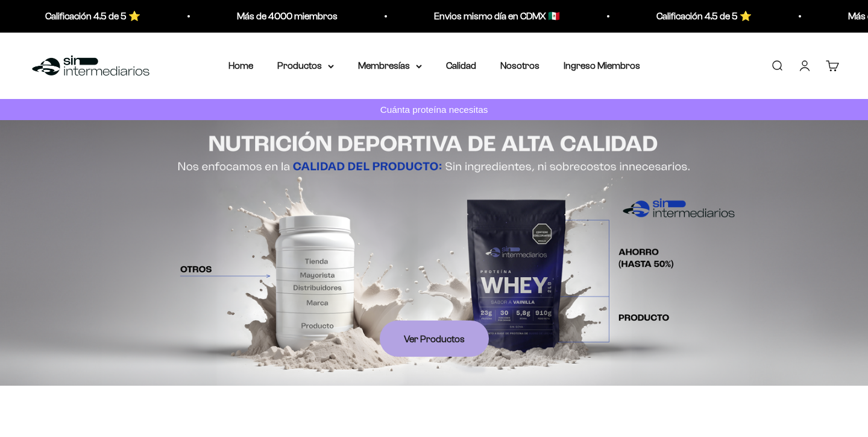 This screenshot has height=437, width=868. What do you see at coordinates (390, 66) in the screenshot?
I see `summary: Membresías` at bounding box center [390, 66].